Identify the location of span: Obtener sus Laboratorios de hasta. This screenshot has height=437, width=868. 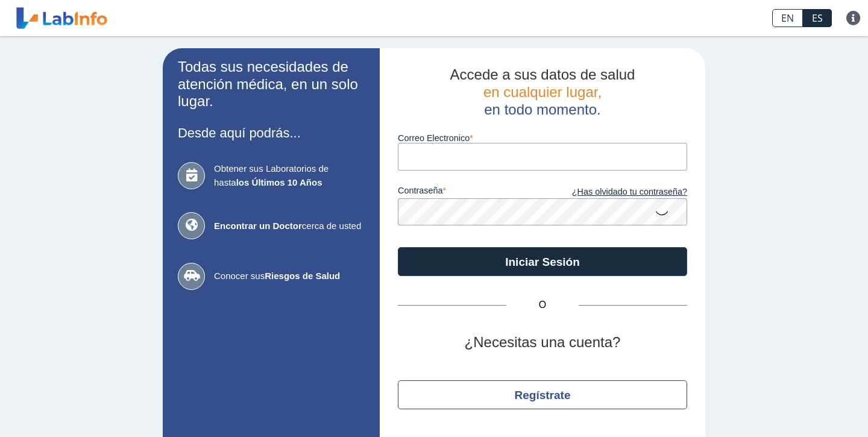
(289, 175).